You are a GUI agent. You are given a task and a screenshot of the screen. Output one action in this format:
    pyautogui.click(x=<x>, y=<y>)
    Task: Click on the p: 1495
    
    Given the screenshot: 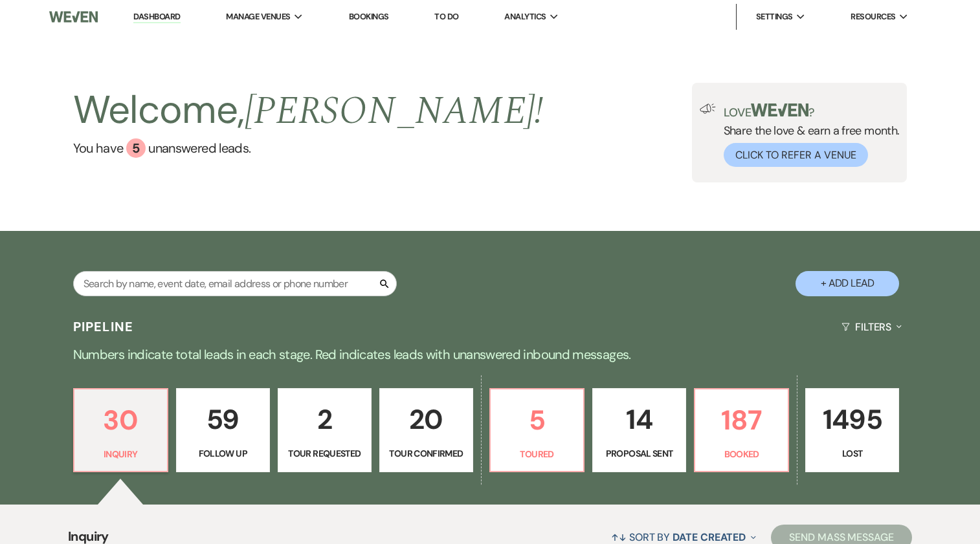 What is the action you would take?
    pyautogui.click(x=852, y=419)
    